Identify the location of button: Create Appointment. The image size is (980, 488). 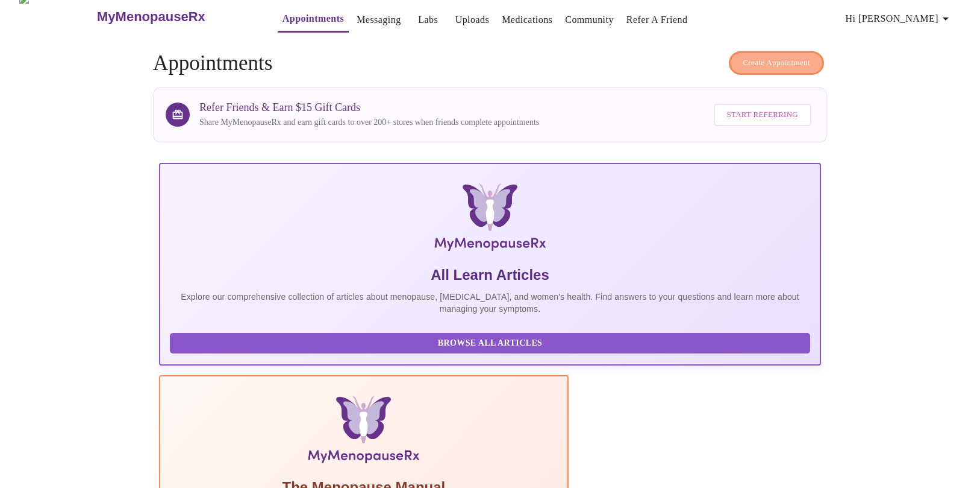
(777, 62).